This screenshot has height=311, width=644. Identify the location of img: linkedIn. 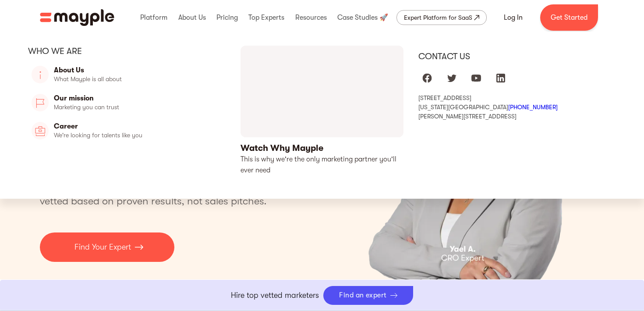
(501, 78).